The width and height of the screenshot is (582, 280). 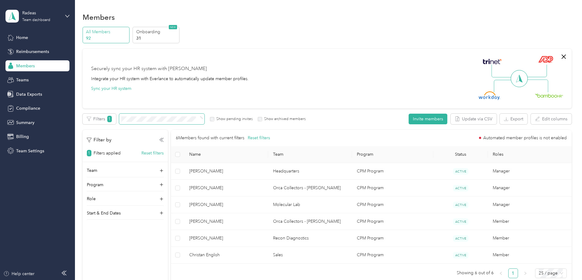 I want to click on td: Sales, so click(x=310, y=255).